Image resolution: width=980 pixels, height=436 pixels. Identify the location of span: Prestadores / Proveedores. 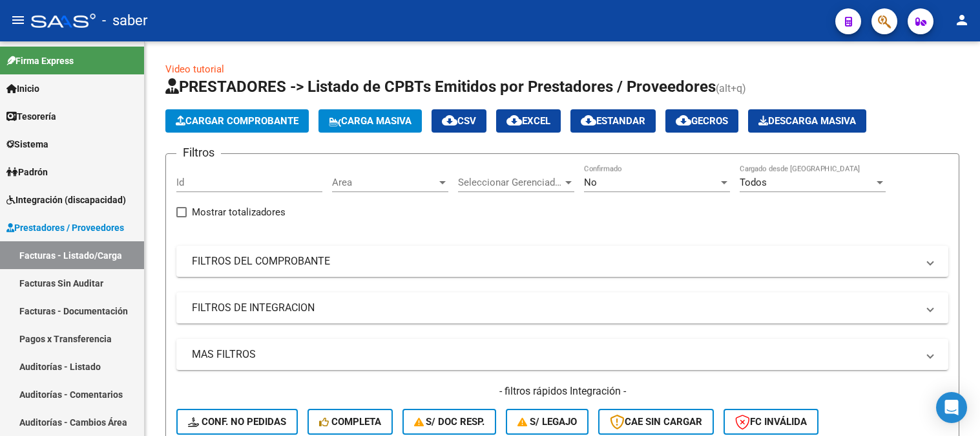
(65, 228).